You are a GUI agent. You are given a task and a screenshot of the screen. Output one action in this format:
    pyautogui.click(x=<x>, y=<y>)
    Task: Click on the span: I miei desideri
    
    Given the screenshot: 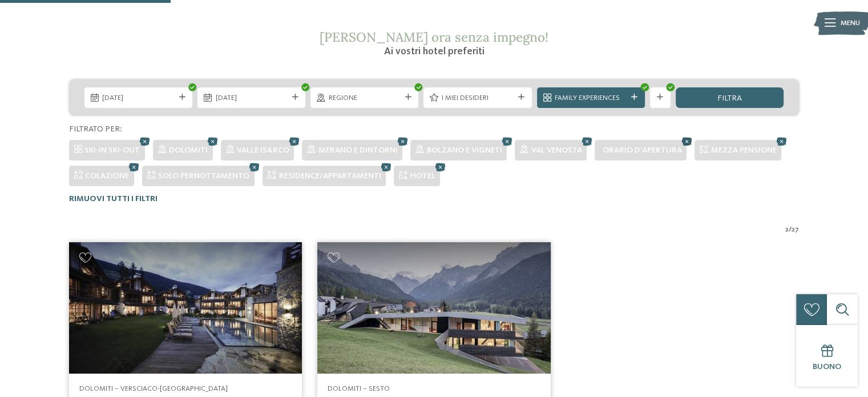 What is the action you would take?
    pyautogui.click(x=478, y=98)
    